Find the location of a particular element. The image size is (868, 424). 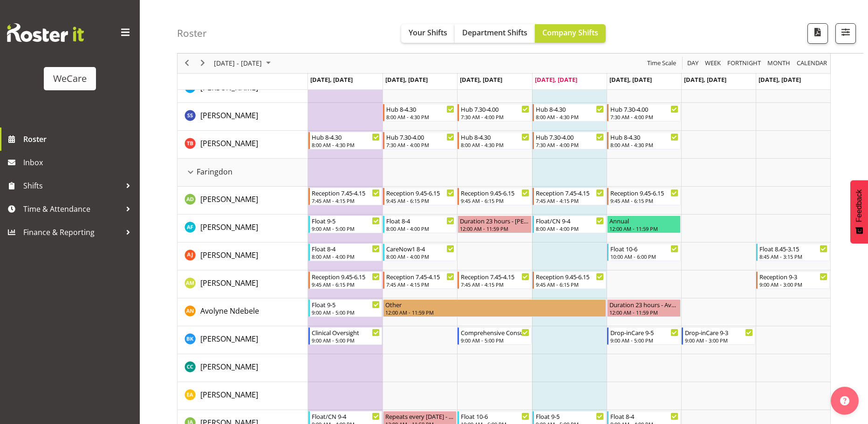

div: 10:00 AM - 6:00 PM is located at coordinates (645, 256).